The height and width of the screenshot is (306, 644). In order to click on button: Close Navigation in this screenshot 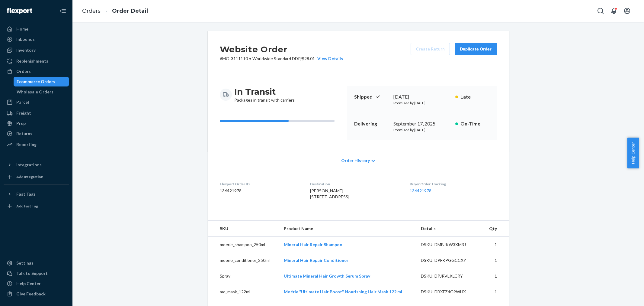, I will do `click(63, 11)`.